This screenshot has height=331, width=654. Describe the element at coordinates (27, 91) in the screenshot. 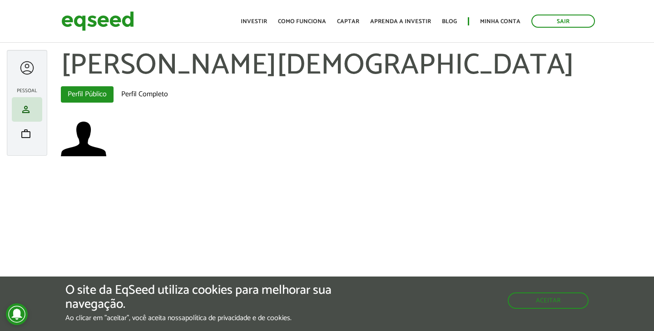

I see `h2: Pessoal` at that location.